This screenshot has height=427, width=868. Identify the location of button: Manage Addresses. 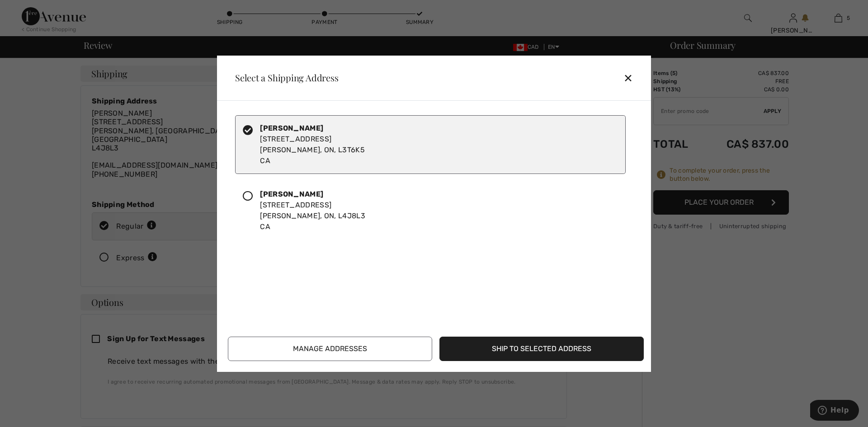
(330, 349).